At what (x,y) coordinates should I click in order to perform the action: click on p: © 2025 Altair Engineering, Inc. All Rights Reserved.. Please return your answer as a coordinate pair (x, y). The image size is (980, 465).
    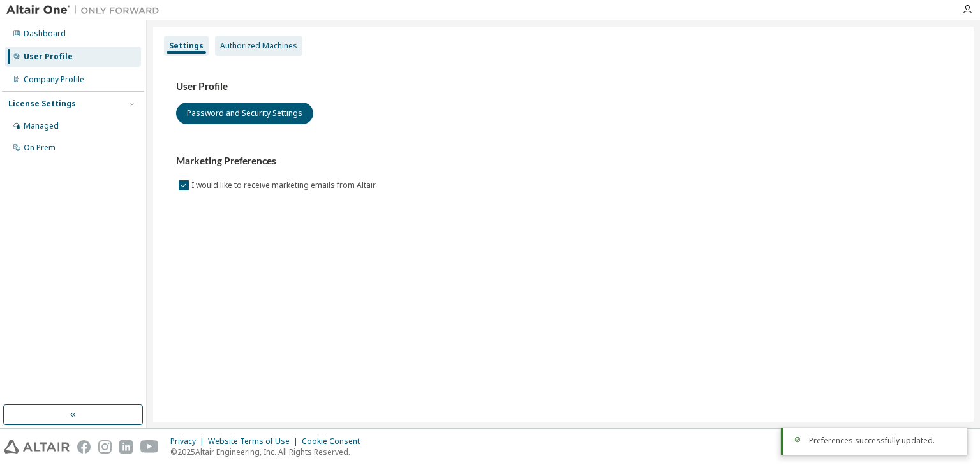
    Looking at the image, I should click on (269, 452).